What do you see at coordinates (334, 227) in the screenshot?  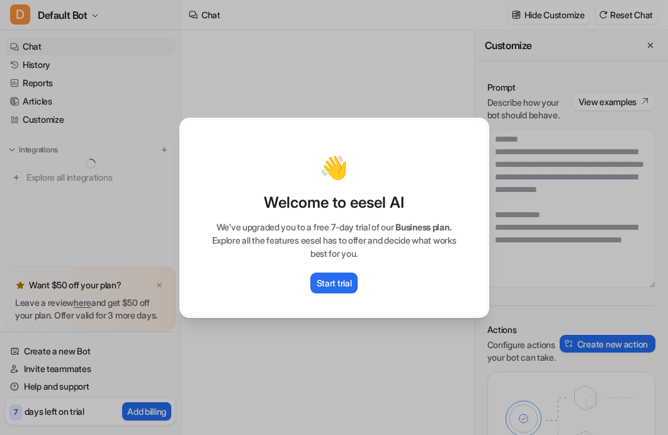 I see `p: We’ve upgraded you to a free 7-day trial of our` at bounding box center [334, 227].